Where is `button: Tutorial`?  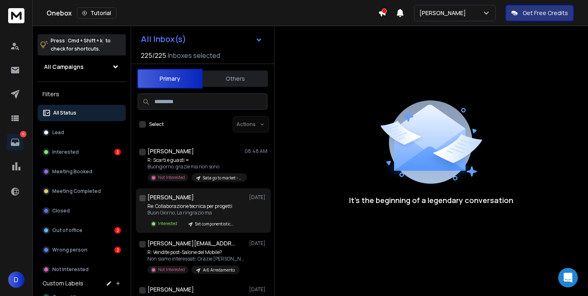 button: Tutorial is located at coordinates (96, 13).